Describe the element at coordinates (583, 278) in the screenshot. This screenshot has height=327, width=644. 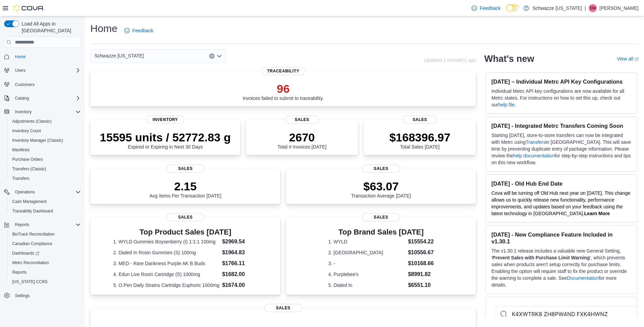
I see `a: Documentation` at that location.